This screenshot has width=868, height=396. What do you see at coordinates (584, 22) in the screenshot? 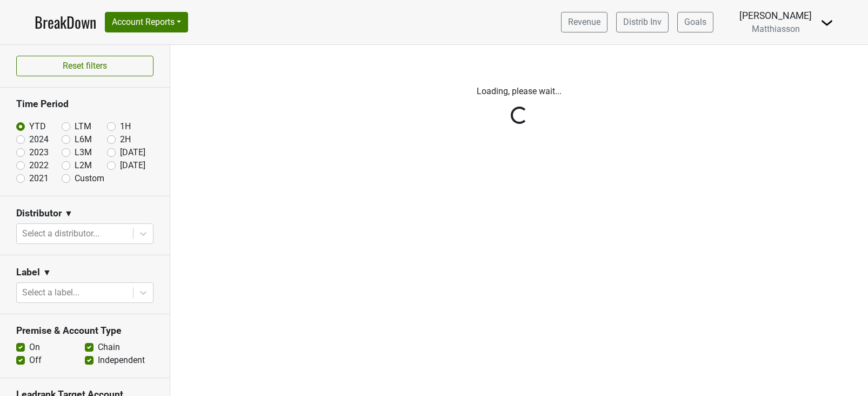
I see `a: Revenue` at bounding box center [584, 22].